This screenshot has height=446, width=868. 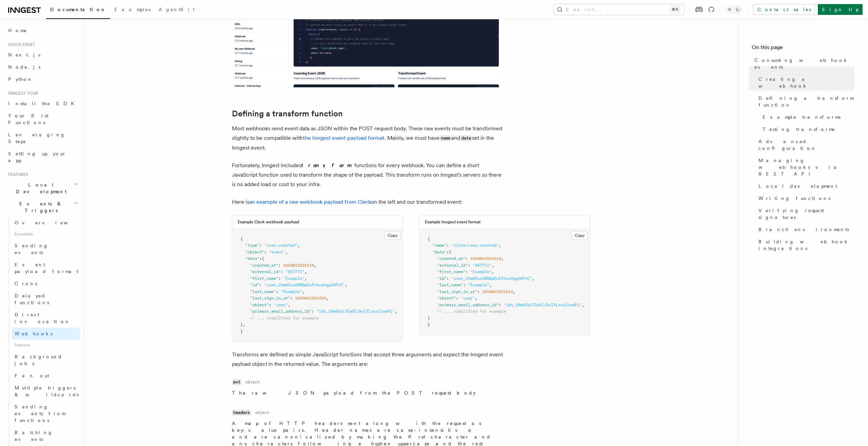 What do you see at coordinates (34, 334) in the screenshot?
I see `span: Webhooks` at bounding box center [34, 334].